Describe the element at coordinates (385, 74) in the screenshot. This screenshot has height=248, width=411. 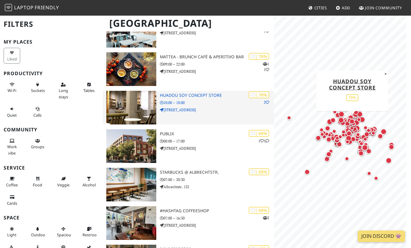
I see `button: Close popup` at that location.